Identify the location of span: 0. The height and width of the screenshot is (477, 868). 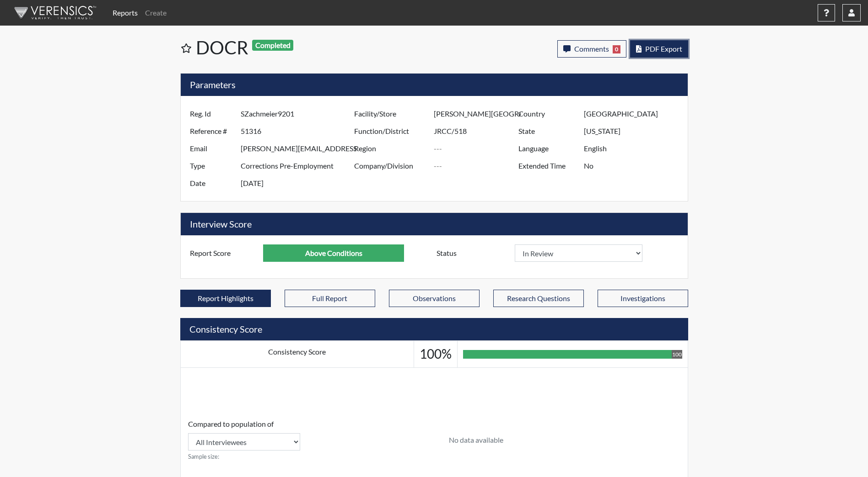
(617, 49).